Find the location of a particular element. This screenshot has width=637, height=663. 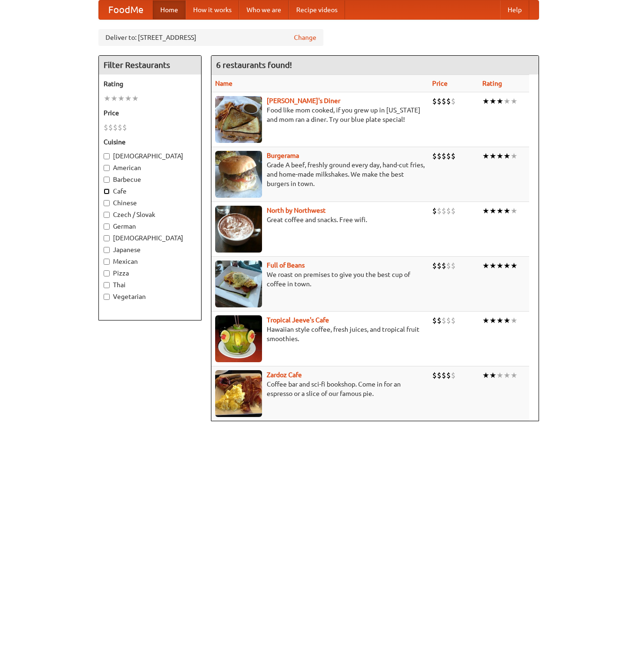

a: Tropical Jeeve's Cafe is located at coordinates (298, 320).